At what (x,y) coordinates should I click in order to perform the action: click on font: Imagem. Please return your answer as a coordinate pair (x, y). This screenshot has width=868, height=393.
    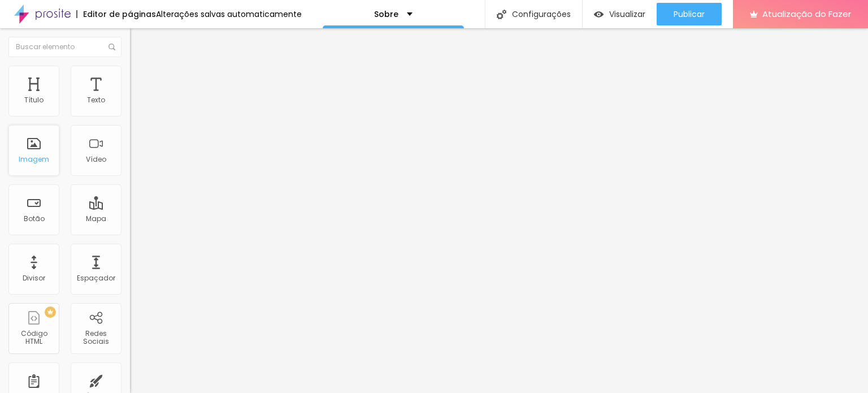
    Looking at the image, I should click on (34, 159).